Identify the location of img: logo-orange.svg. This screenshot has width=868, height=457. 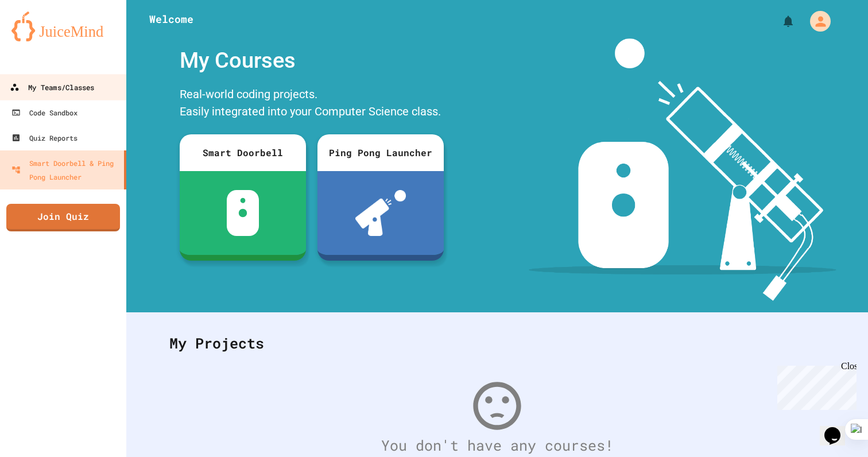
(63, 27).